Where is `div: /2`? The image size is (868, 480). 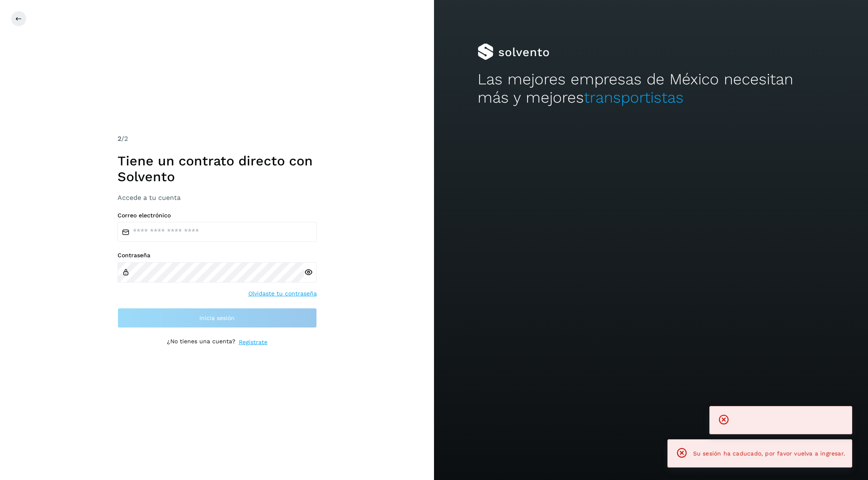 div: /2 is located at coordinates (217, 139).